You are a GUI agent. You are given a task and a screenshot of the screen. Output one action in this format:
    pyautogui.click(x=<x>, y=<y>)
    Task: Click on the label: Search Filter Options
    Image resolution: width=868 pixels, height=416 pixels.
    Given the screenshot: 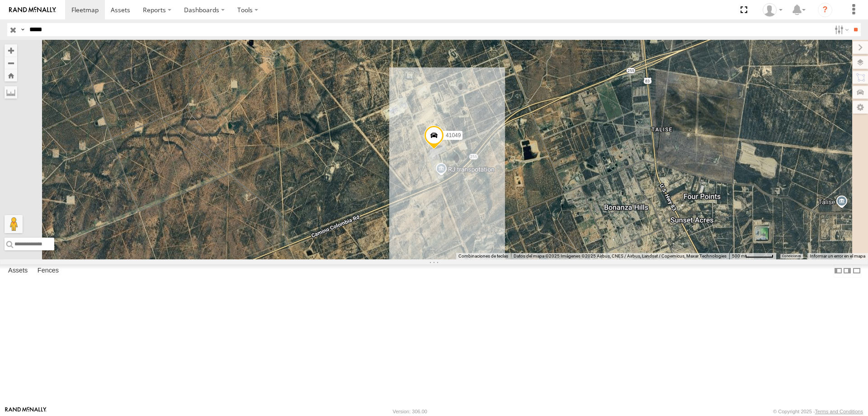 What is the action you would take?
    pyautogui.click(x=840, y=30)
    